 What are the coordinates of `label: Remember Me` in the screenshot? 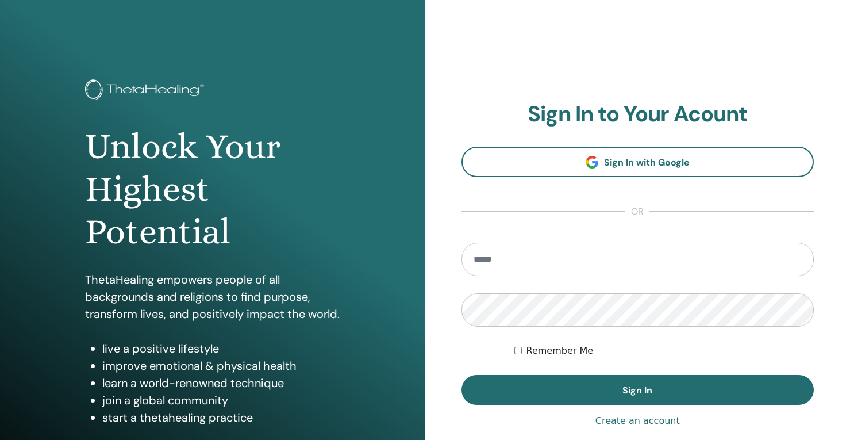 It's located at (560, 351).